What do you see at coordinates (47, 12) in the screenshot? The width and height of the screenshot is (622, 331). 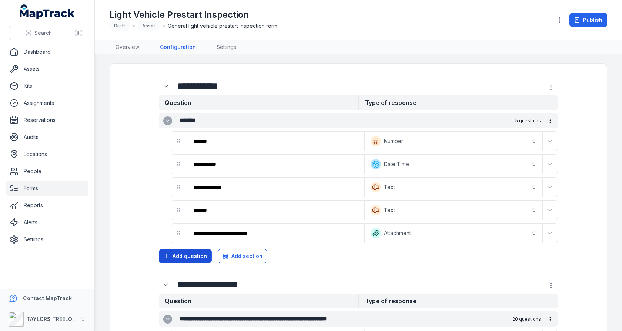 I see `a: MapTrack` at bounding box center [47, 12].